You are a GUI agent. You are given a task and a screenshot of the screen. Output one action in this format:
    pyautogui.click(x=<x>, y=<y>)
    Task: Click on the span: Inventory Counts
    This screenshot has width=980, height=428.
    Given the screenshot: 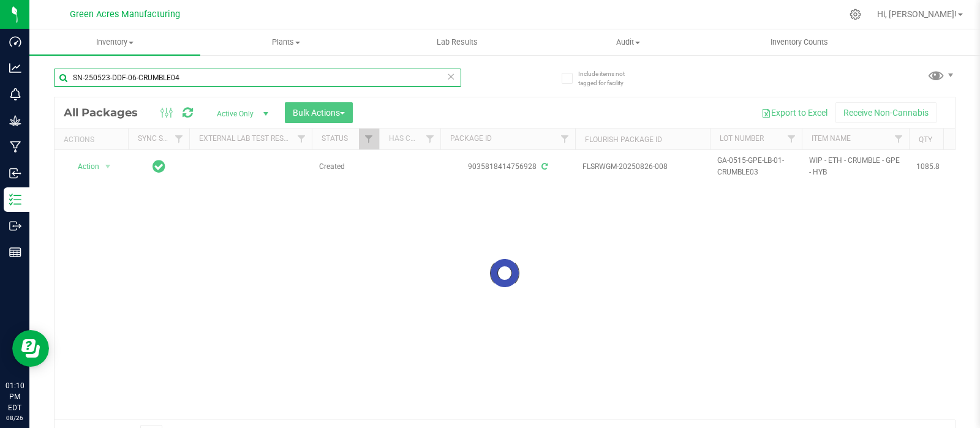 What is the action you would take?
    pyautogui.click(x=799, y=42)
    